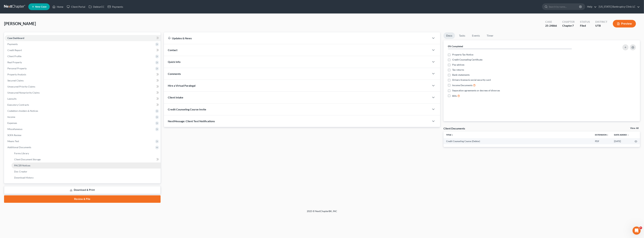 This screenshot has height=238, width=644. I want to click on span: Expenses, so click(12, 123).